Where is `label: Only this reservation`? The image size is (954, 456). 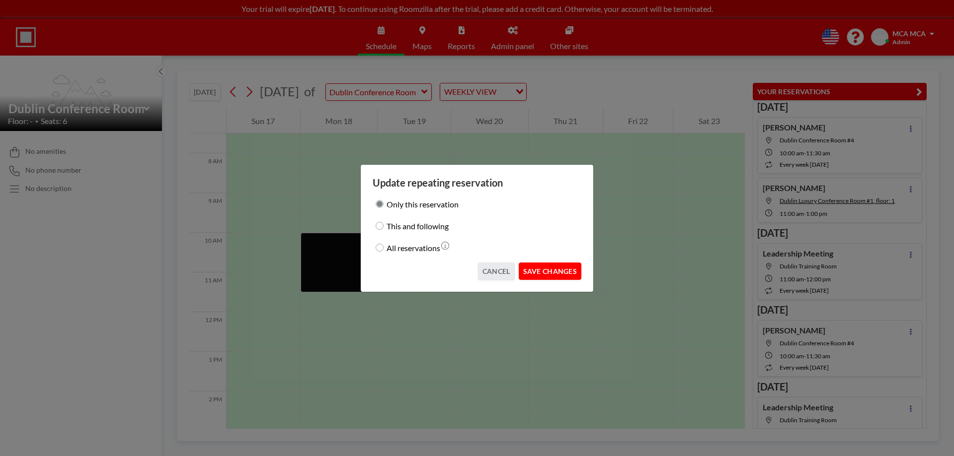 label: Only this reservation is located at coordinates (422, 204).